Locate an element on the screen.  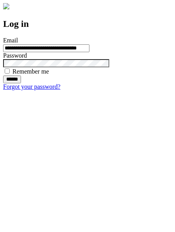
img: logo-4e3dc11c47720685a147b03b5a06dd966a58ff35d612b21f08c02c0306f2b779.png is located at coordinates (6, 6).